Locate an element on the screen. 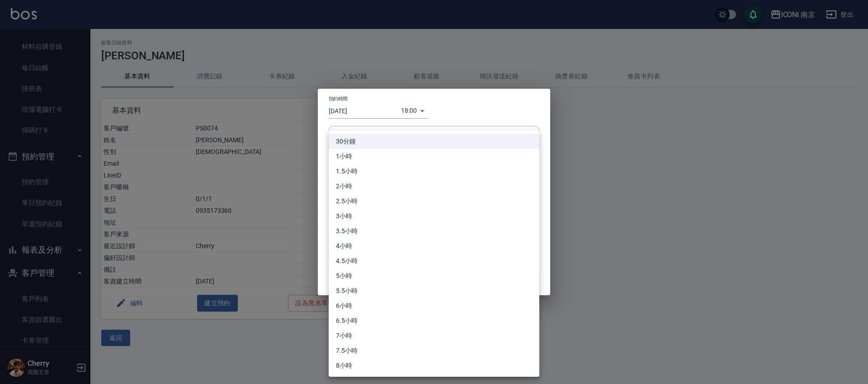 The image size is (868, 384). li: 4小時 is located at coordinates (434, 246).